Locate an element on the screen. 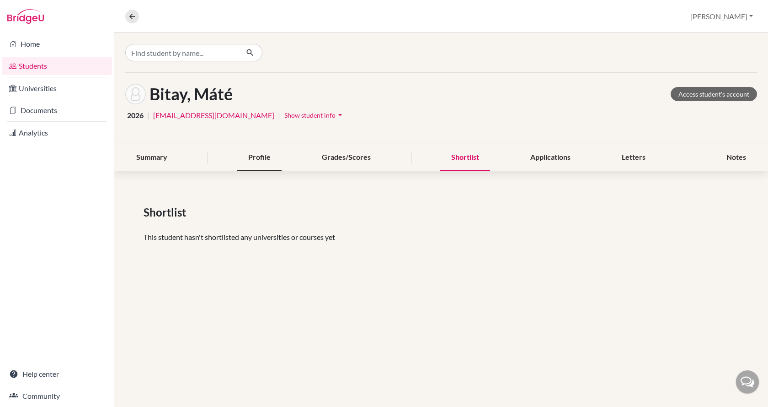 Image resolution: width=768 pixels, height=407 pixels. img: Máté Bitay's avatar is located at coordinates (135, 94).